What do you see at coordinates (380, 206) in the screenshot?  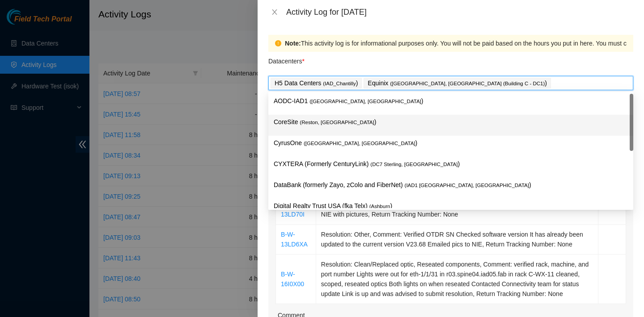 I see `span: ( Ashburn` at bounding box center [380, 206].